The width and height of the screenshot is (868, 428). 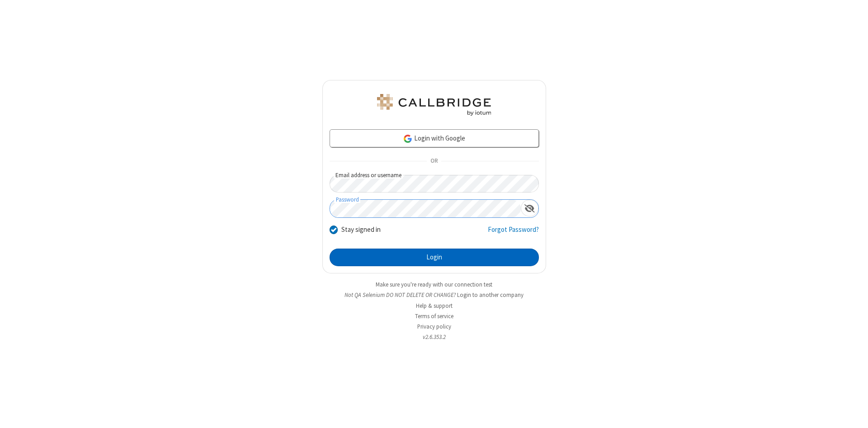 I want to click on a: Login with Google, so click(x=434, y=138).